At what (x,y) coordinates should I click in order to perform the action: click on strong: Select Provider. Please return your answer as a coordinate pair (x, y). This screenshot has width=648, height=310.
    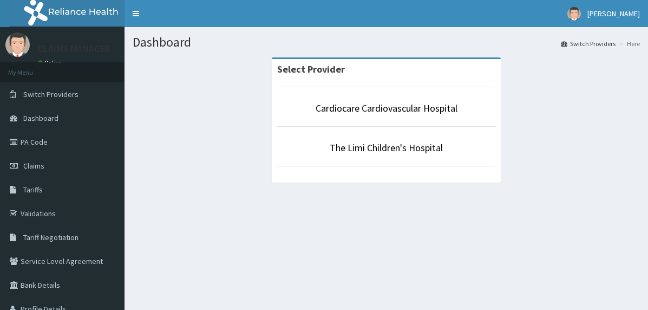
    Looking at the image, I should click on (311, 69).